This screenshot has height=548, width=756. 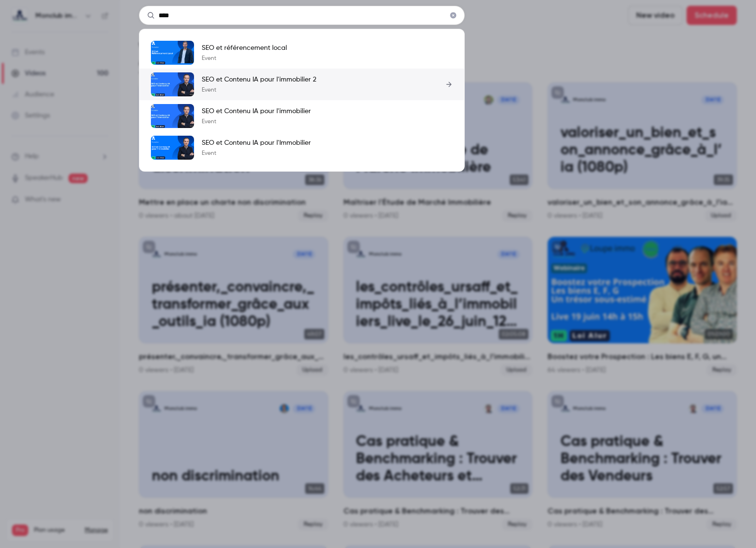 I want to click on p: SEO et Contenu IA pour l'Immobilier, so click(x=256, y=143).